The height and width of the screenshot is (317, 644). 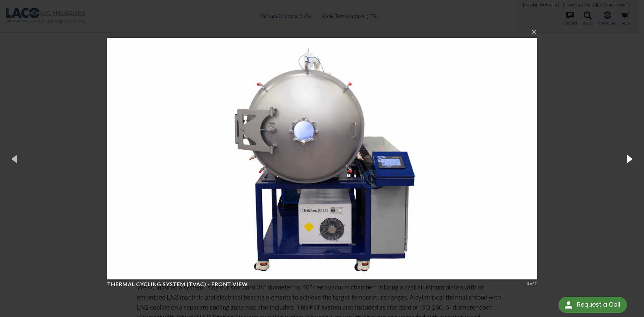 I want to click on h4: Thermal Cycling System (TVAC) - Front View, so click(x=316, y=284).